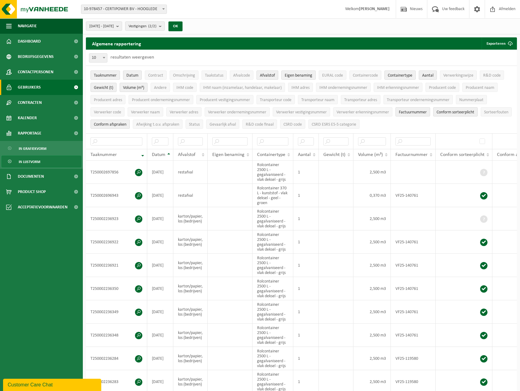 The image size is (520, 391). Describe the element at coordinates (33, 149) in the screenshot. I see `span: In grafiekvorm` at that location.